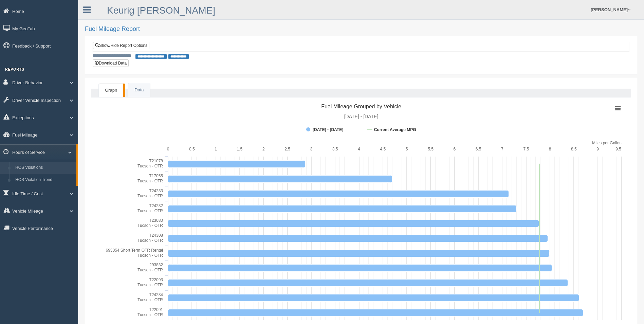  I want to click on text: 4, so click(359, 149).